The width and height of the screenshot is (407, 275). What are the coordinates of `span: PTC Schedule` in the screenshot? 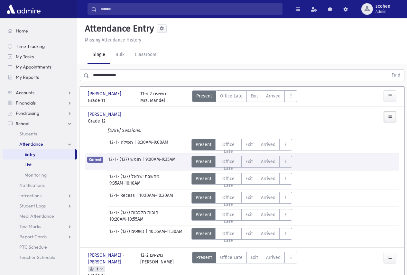 It's located at (33, 247).